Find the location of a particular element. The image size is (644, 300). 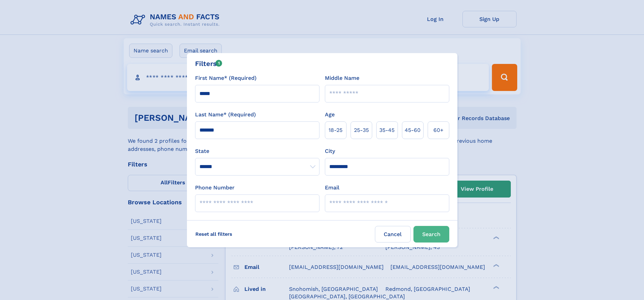

label: Middle Name is located at coordinates (342, 78).